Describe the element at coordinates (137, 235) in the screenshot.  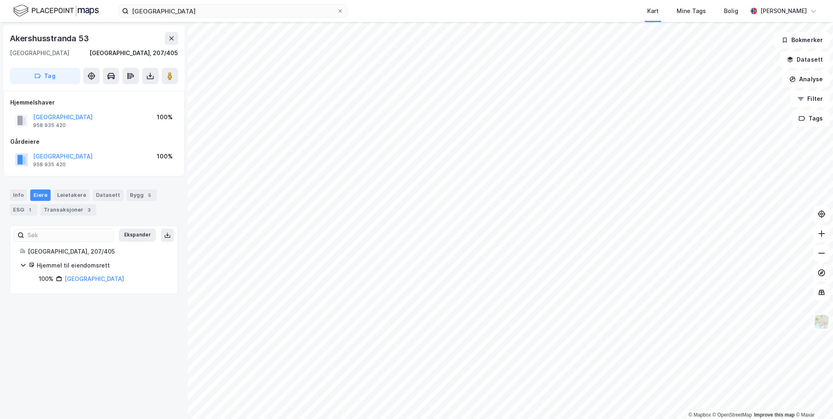
I see `button: Ekspander` at that location.